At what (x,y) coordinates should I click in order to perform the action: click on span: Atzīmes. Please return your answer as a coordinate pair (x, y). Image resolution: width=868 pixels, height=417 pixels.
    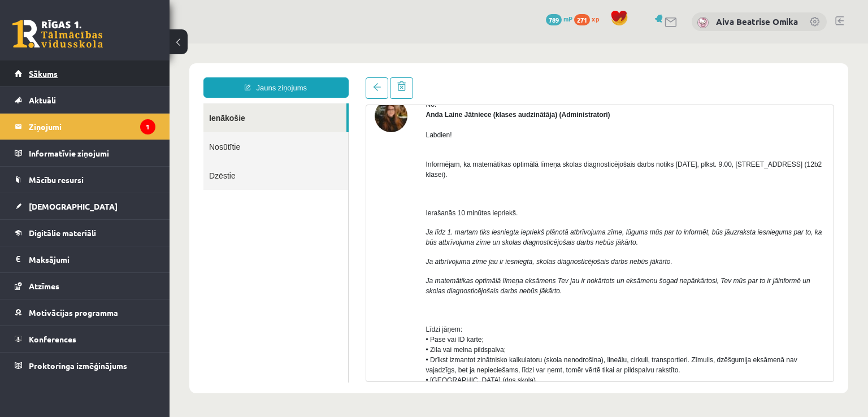
    Looking at the image, I should click on (44, 286).